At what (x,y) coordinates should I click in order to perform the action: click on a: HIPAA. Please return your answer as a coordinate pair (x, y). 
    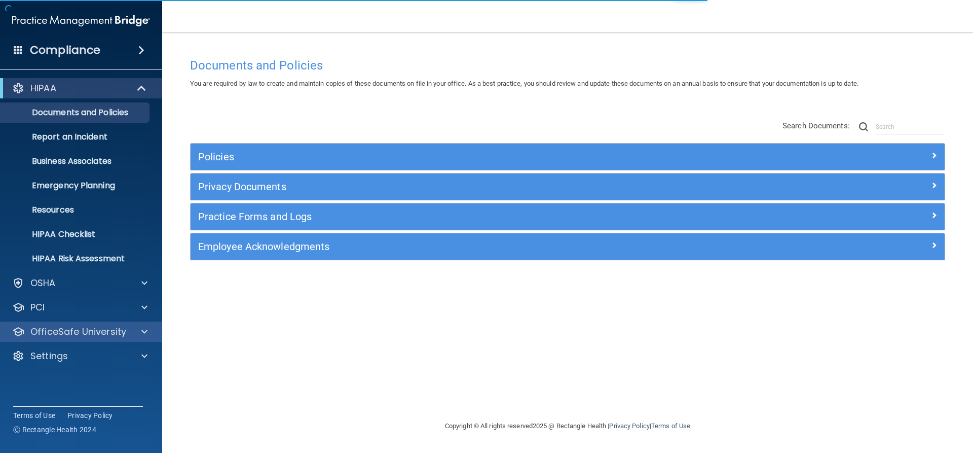
    Looking at the image, I should click on (80, 88).